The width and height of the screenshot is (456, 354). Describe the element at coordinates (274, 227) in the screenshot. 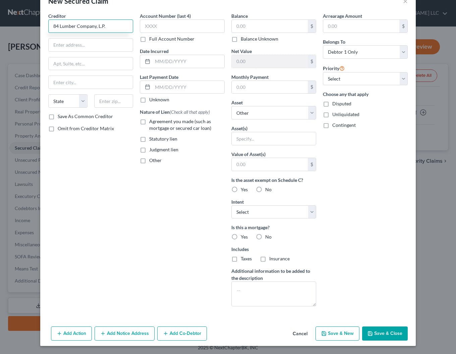

I see `label: Is this a mortgage?` at that location.